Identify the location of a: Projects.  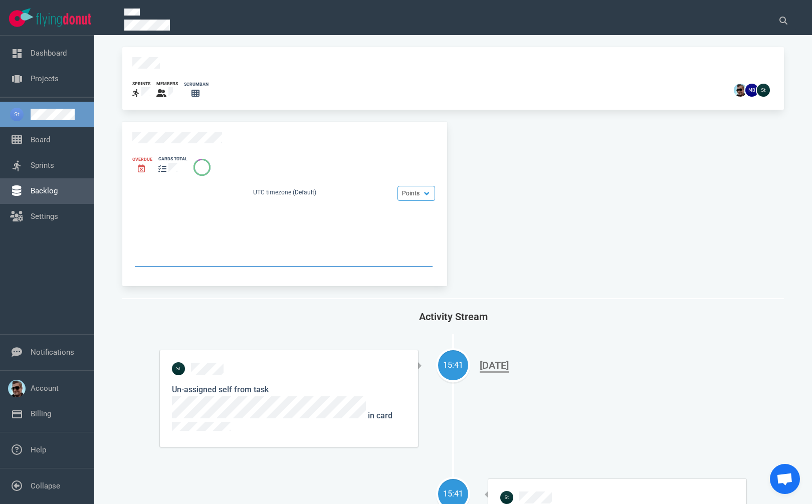
(45, 78).